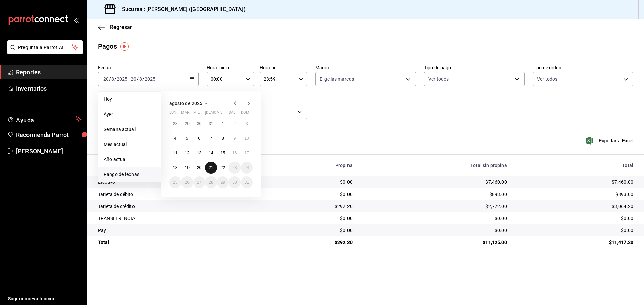  I want to click on button: 11 de agosto de 2025, so click(175, 153).